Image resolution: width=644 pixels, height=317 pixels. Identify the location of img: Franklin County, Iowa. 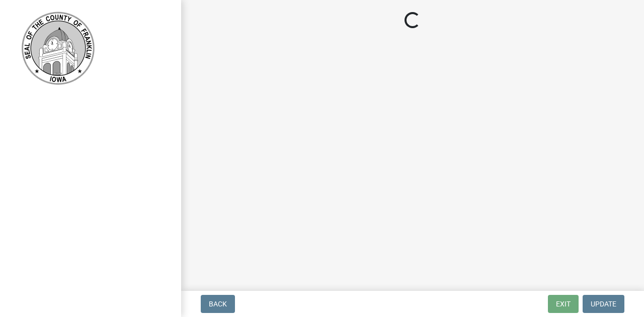
(58, 48).